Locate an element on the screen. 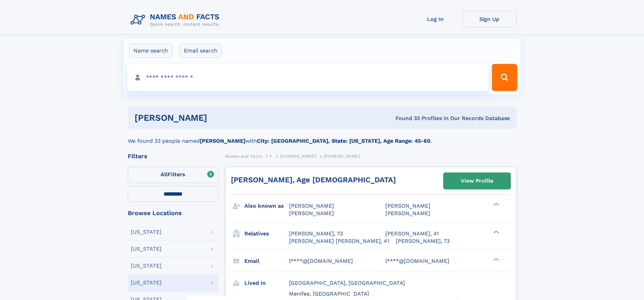 This screenshot has width=644, height=300. a: Sign Up is located at coordinates (489, 19).